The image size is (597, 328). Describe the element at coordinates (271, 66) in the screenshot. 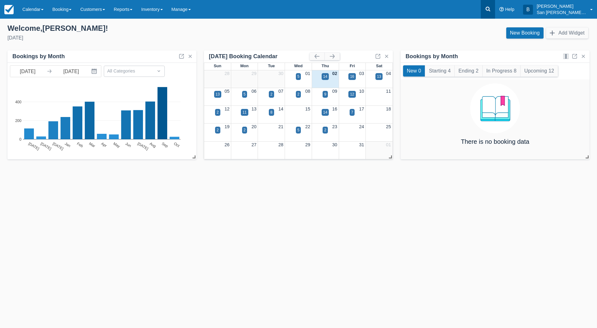

I see `span: Tue` at that location.